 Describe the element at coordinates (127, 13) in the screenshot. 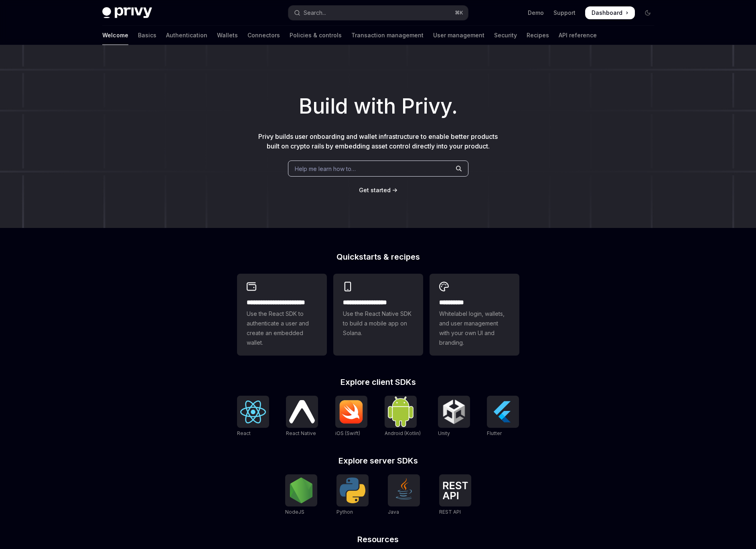

I see `img: dark logo` at that location.